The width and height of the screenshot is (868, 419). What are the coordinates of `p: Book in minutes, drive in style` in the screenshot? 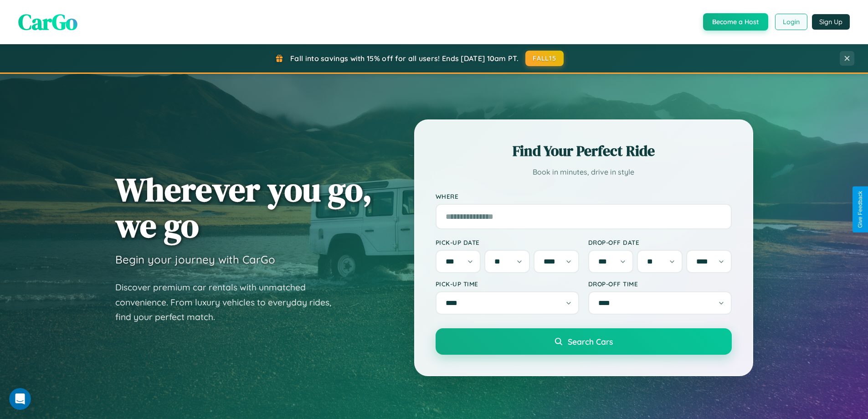 It's located at (584, 172).